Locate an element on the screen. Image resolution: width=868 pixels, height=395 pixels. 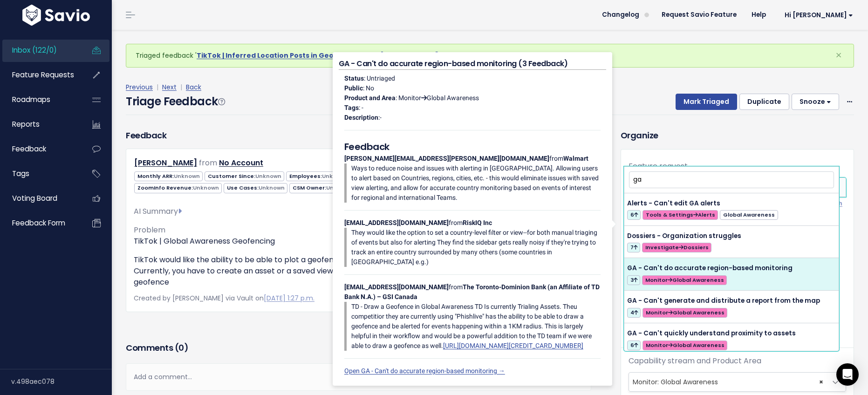
span: Global Awareness is located at coordinates (748, 215).